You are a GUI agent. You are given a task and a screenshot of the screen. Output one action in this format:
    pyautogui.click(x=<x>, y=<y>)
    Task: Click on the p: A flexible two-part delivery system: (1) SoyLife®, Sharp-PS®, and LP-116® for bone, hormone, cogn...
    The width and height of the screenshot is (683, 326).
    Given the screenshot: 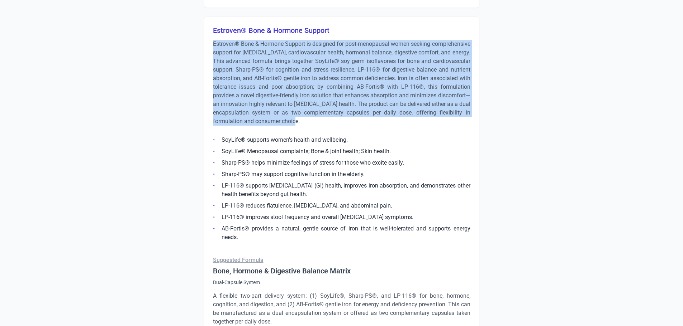 What is the action you would take?
    pyautogui.click(x=342, y=309)
    